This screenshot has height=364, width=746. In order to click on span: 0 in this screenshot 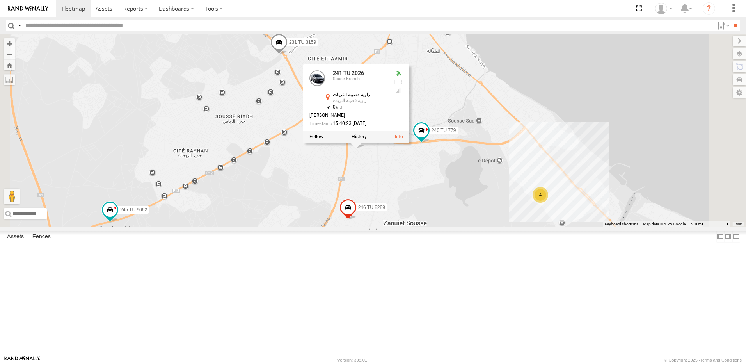, I will do `click(338, 107)`.